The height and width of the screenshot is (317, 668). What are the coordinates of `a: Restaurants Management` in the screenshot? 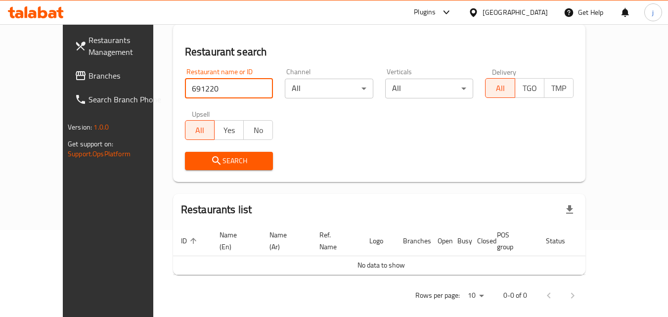 It's located at (121, 46).